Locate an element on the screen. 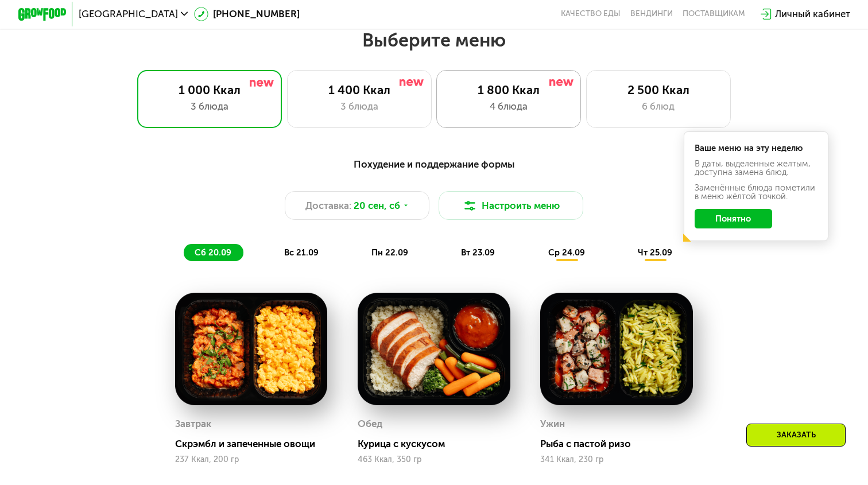 The image size is (868, 485). div: 463 Ккал, 350 гр is located at coordinates (434, 460).